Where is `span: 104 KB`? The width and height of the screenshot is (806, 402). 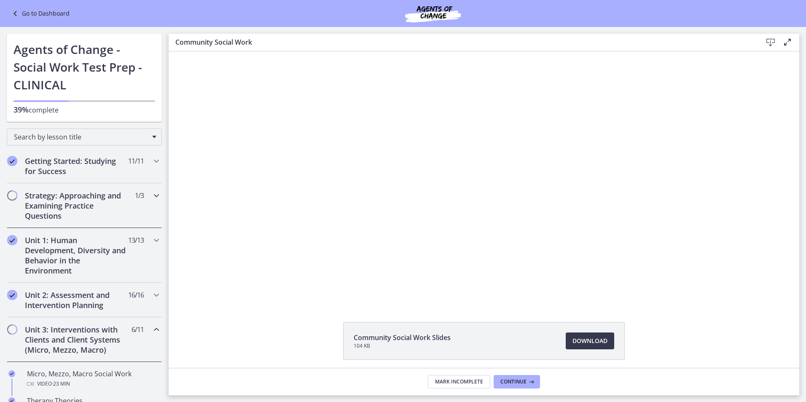 span: 104 KB is located at coordinates (402, 346).